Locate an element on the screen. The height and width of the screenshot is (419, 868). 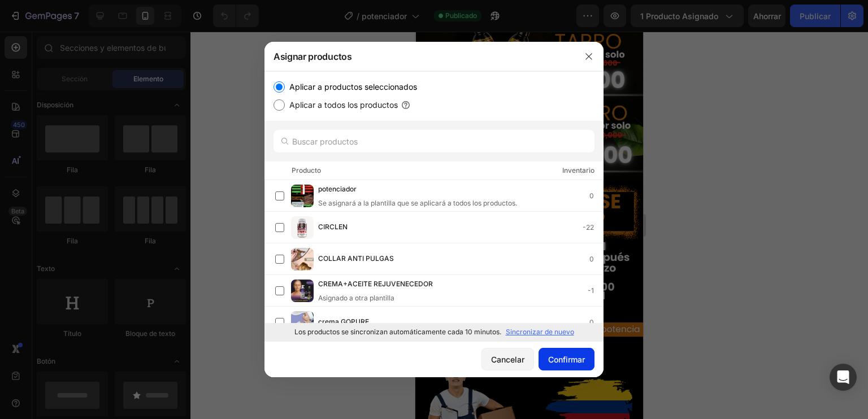
font: Aplicar a todos los productos is located at coordinates (344, 105).